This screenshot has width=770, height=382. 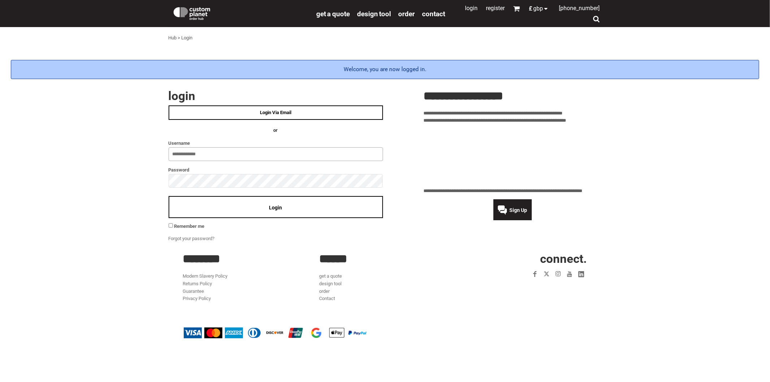 What do you see at coordinates (193, 333) in the screenshot?
I see `img: Visa` at bounding box center [193, 333].